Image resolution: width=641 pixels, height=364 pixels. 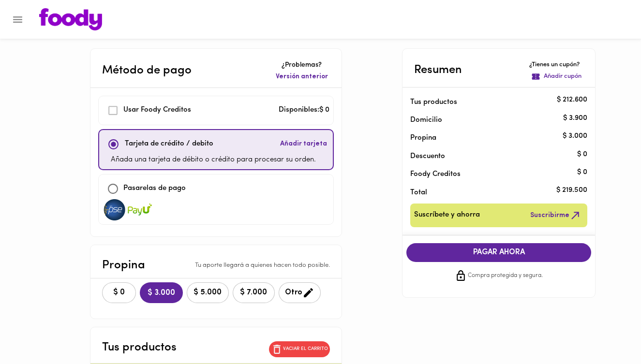 What do you see at coordinates (302, 77) in the screenshot?
I see `span: Versión anterior` at bounding box center [302, 77].